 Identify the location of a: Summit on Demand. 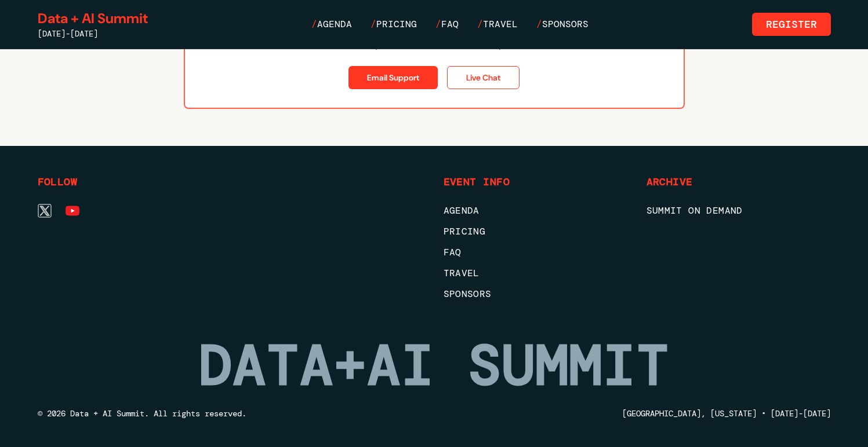
(738, 211).